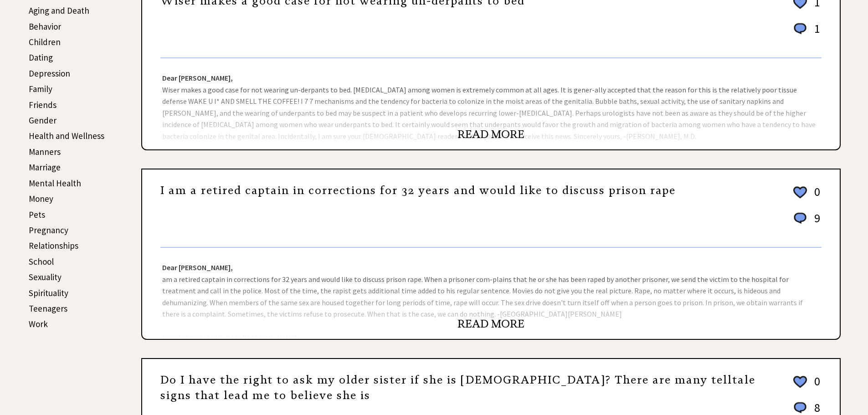 This screenshot has height=415, width=868. Describe the element at coordinates (45, 27) in the screenshot. I see `a: Behavior` at that location.